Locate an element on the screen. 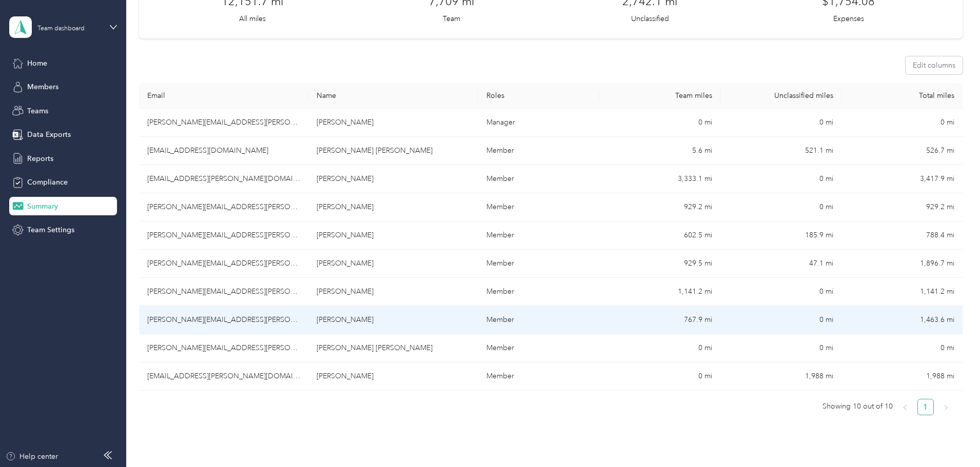 This screenshot has width=980, height=467. td: Kellie A. Reyes is located at coordinates (393, 207).